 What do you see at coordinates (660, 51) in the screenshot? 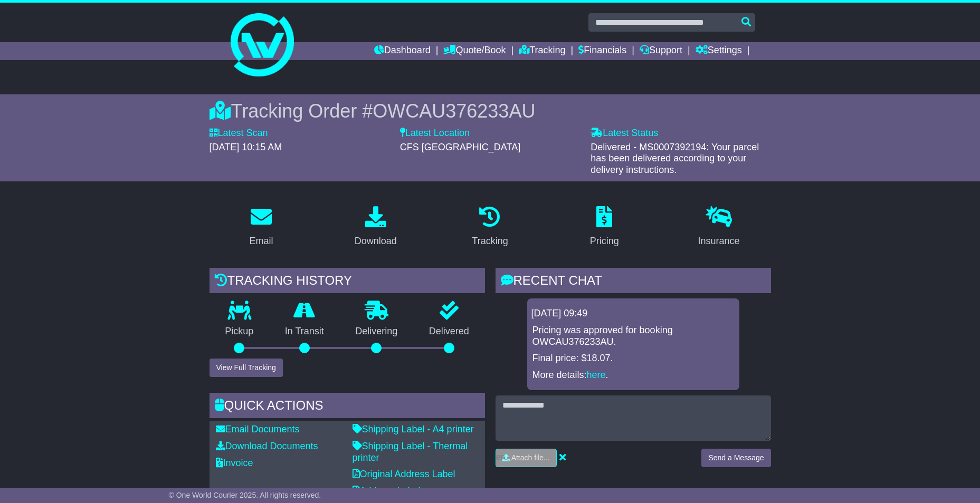
I see `a: Support` at bounding box center [660, 51].